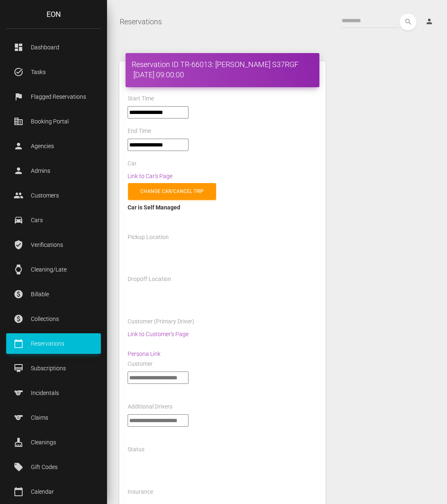 The width and height of the screenshot is (447, 504). What do you see at coordinates (54, 418) in the screenshot?
I see `a: sports Claims` at bounding box center [54, 418].